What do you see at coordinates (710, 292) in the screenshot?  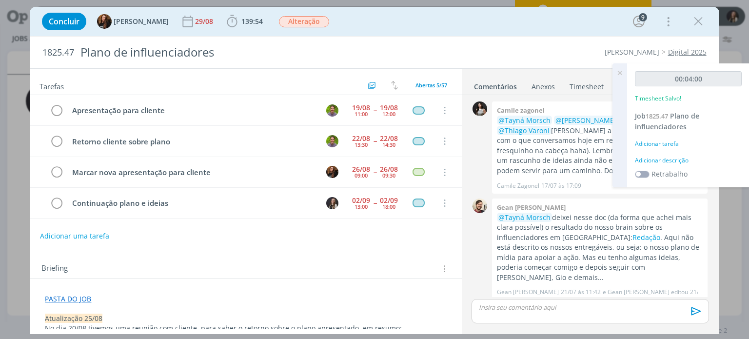 I see `span: 21/07 às 11:44` at bounding box center [710, 292].